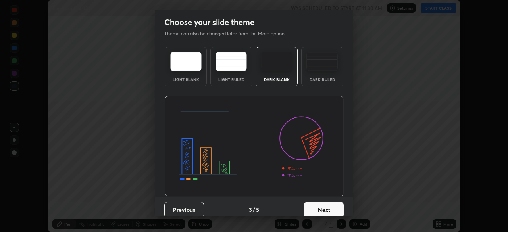 Image resolution: width=508 pixels, height=232 pixels. Describe the element at coordinates (209, 22) in the screenshot. I see `h2: Choose your slide theme` at that location.